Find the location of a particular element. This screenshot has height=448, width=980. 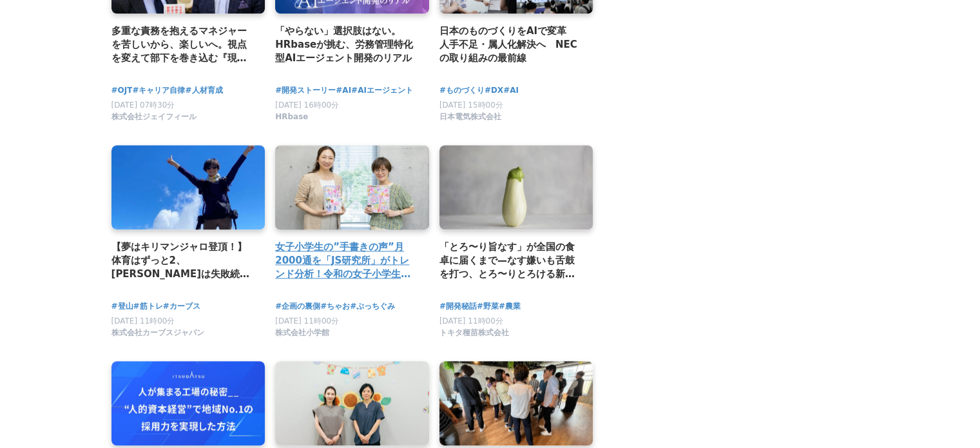

span: 日本電気株式会社 is located at coordinates (470, 117).